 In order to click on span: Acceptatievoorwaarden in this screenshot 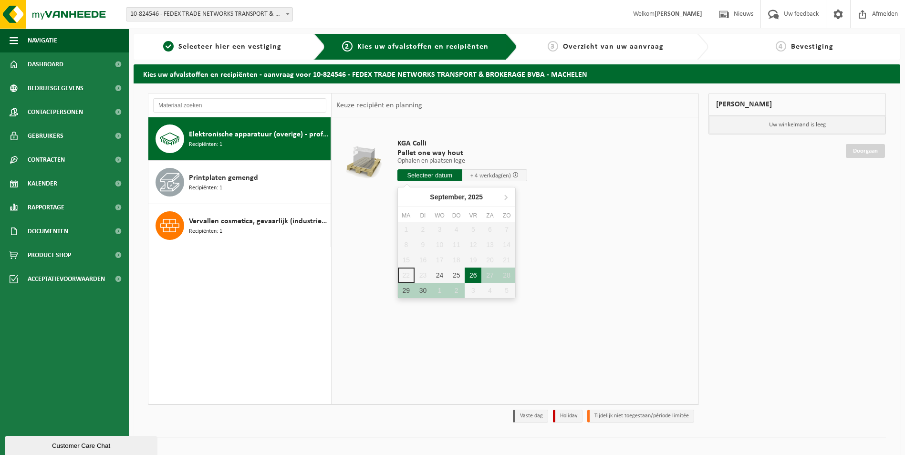, I will do `click(66, 279)`.